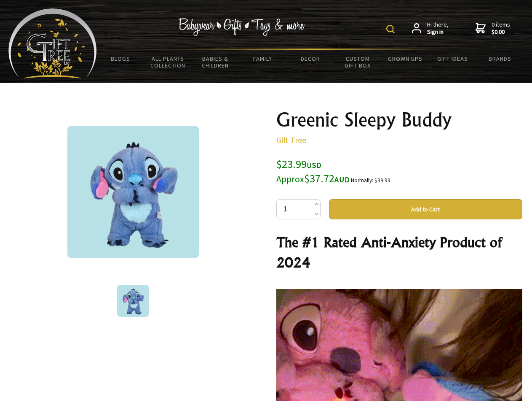 The height and width of the screenshot is (405, 532). I want to click on a: Babies & Children, so click(215, 62).